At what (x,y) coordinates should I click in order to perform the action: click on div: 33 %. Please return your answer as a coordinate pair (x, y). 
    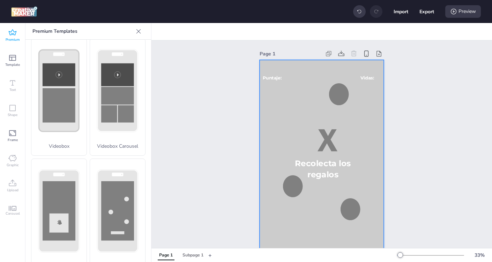
    Looking at the image, I should click on (480, 255).